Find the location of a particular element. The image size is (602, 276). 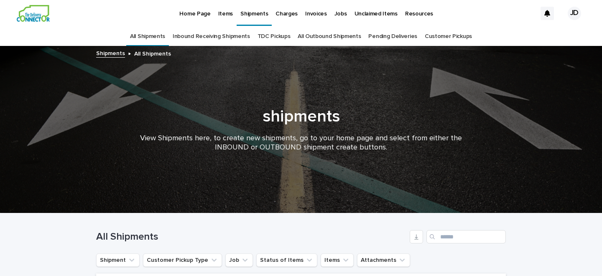

a: TDC Pickups is located at coordinates (274, 36).